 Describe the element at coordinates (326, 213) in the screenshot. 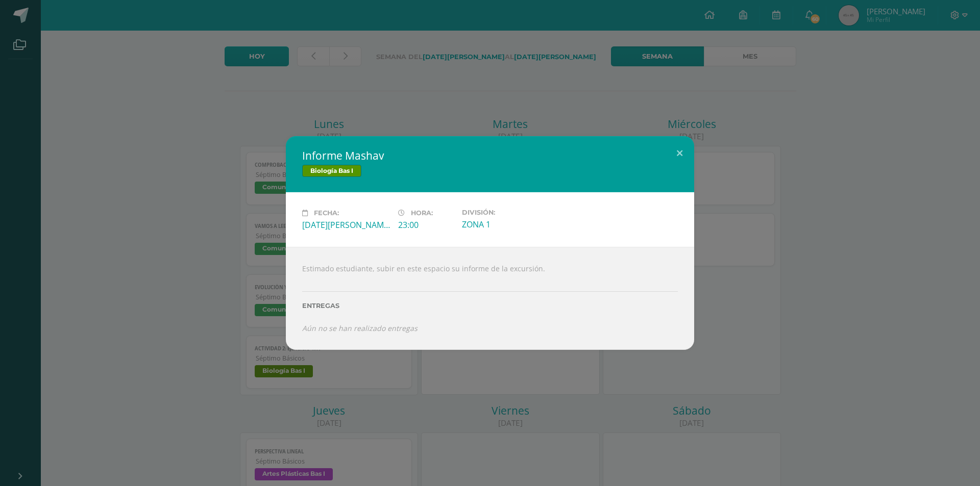

I see `span: Fecha:` at that location.